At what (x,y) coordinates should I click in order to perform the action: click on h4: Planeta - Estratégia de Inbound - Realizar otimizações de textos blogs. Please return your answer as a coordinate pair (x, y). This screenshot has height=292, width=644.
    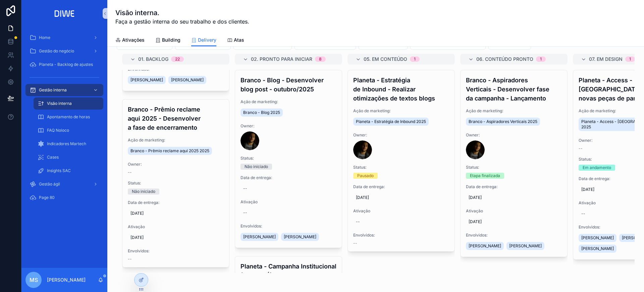
    Looking at the image, I should click on (401, 89).